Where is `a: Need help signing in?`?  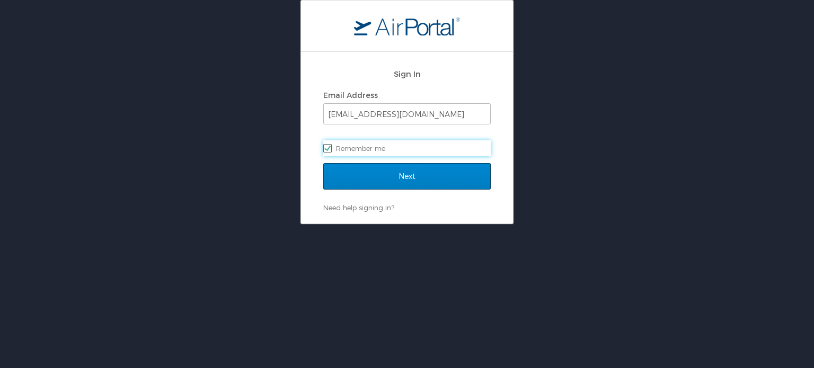
a: Need help signing in? is located at coordinates (359, 208).